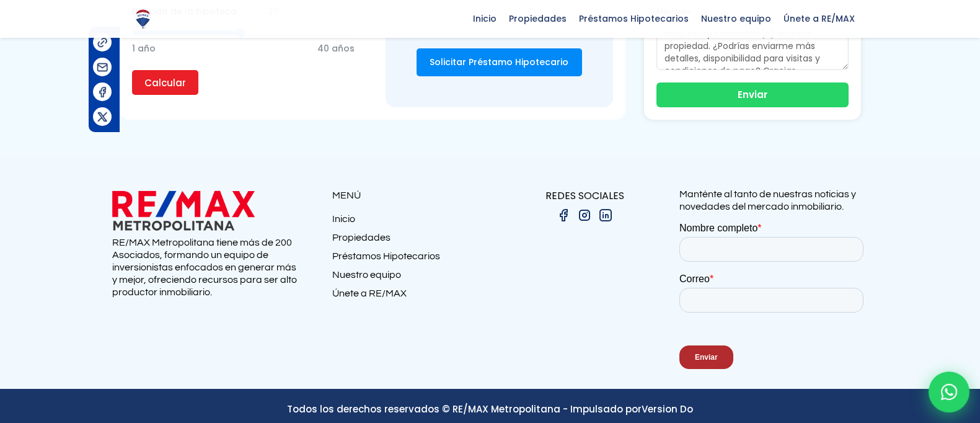 The width and height of the screenshot is (980, 423). Describe the element at coordinates (411, 195) in the screenshot. I see `p: MENÚ` at that location.